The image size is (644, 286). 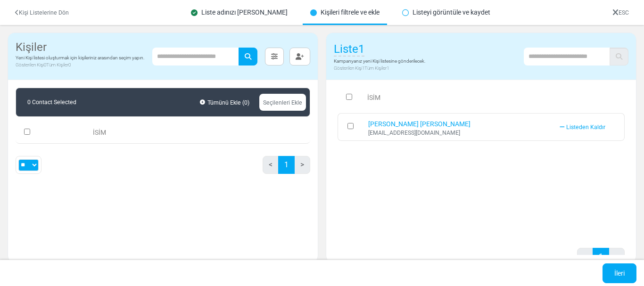 What do you see at coordinates (379, 61) in the screenshot?
I see `p: Kampanyanız yeni Kişi listesine gönderilecek.` at bounding box center [379, 61].